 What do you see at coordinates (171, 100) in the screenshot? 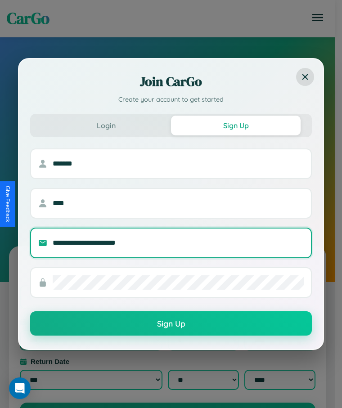
I see `p: Create your account to get started` at bounding box center [171, 100].